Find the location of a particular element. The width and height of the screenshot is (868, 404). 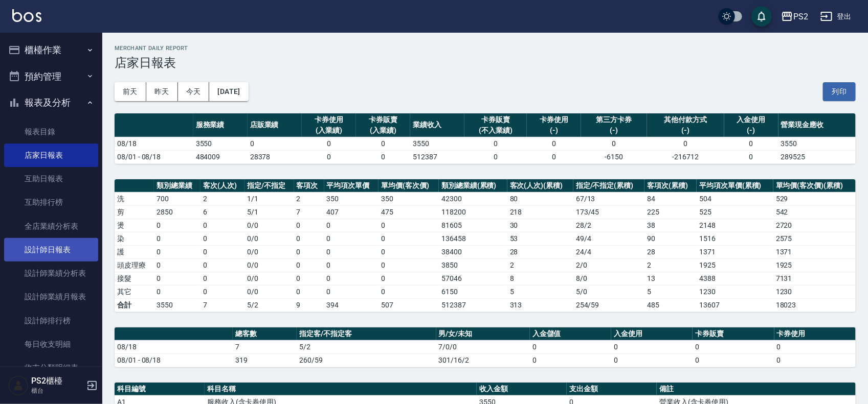

td: 08/18 is located at coordinates (173, 347).